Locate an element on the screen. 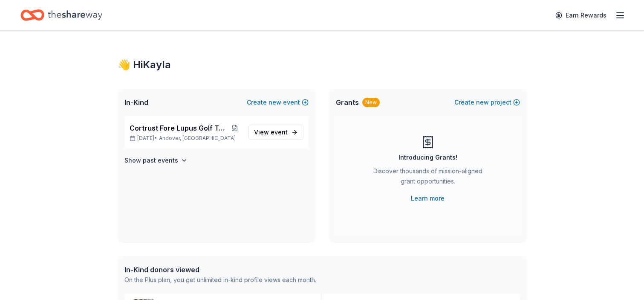 This screenshot has height=300, width=644. span: event is located at coordinates (279, 132).